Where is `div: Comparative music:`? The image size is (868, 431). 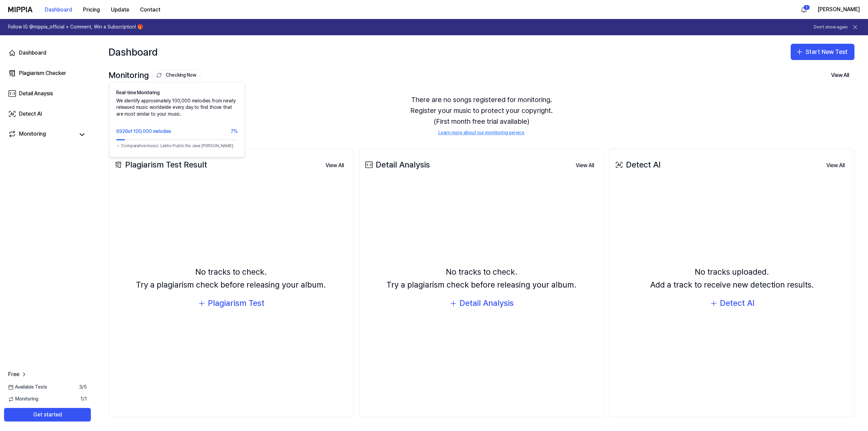 div: Comparative music: is located at coordinates (140, 146).